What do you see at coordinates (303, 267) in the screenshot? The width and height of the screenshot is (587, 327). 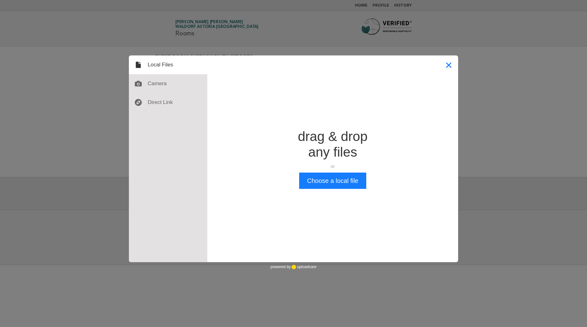 I see `a: uploadcare` at bounding box center [303, 267].